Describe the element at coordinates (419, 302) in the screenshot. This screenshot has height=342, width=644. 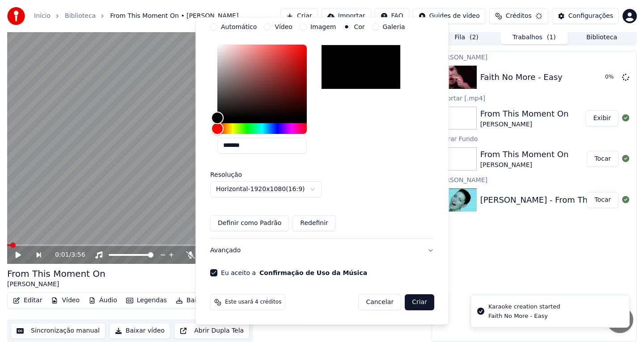
I see `button: Criar` at that location.